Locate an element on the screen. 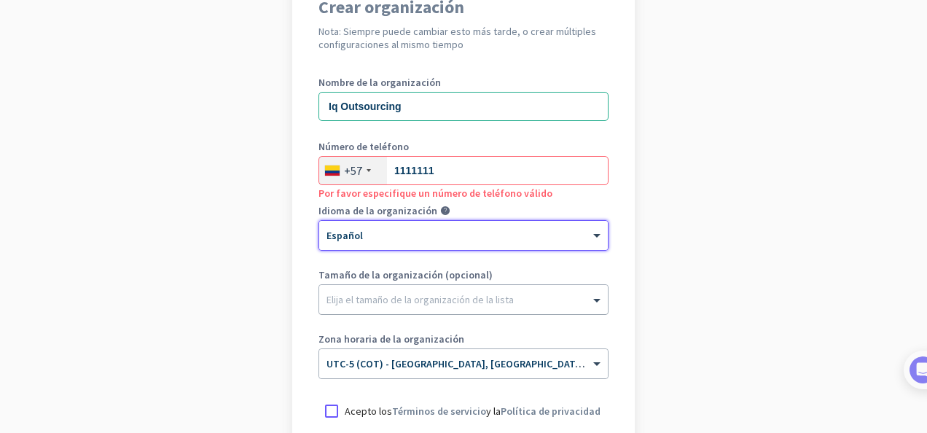 The height and width of the screenshot is (433, 927). label: Zona horaria de la organización is located at coordinates (463, 339).